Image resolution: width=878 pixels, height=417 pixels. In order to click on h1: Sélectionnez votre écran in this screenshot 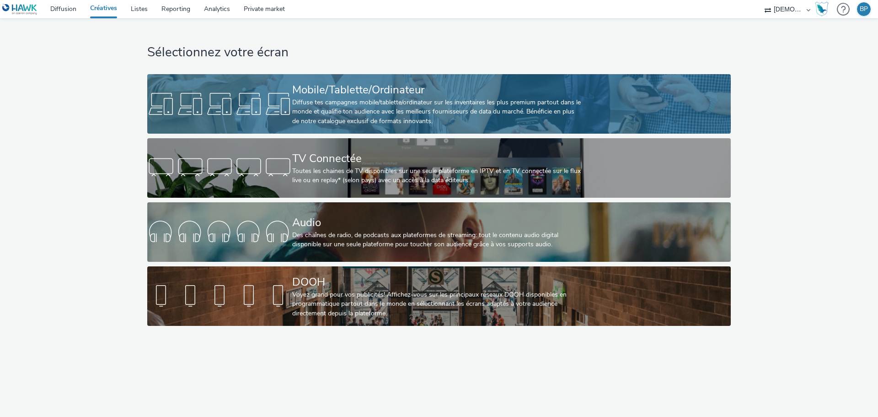, I will do `click(439, 53)`.